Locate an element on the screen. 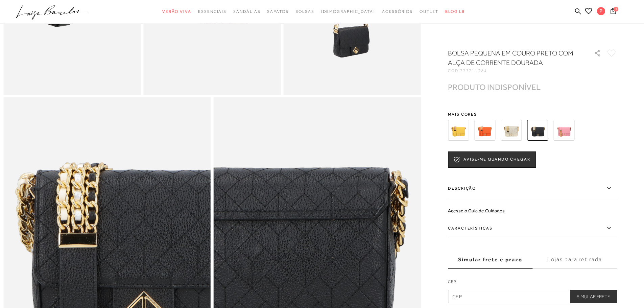  div: PRODUTO INDISPONÍVEL is located at coordinates (494, 87).